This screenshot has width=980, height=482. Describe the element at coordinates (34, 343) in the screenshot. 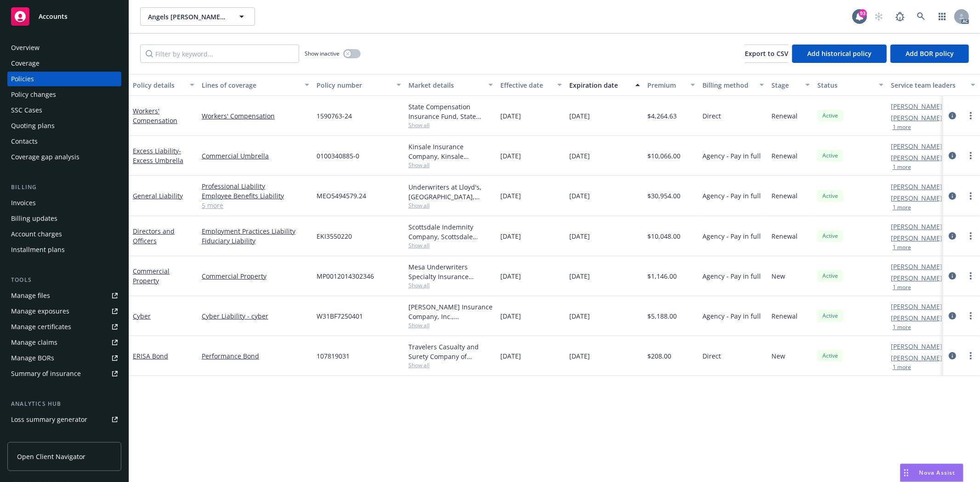

I see `div: Manage claims` at that location.